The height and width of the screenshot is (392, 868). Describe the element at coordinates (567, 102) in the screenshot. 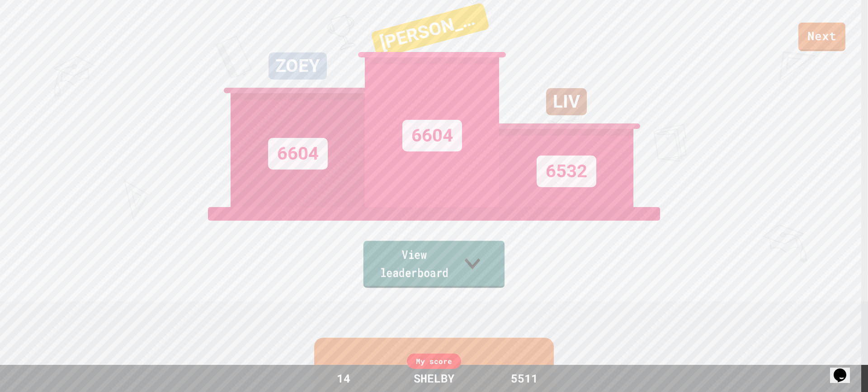

I see `div: LIV` at that location.